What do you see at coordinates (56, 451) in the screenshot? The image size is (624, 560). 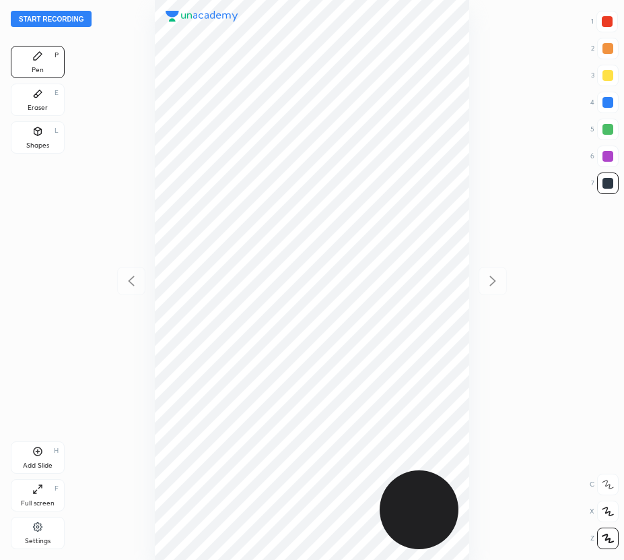 I see `div: H` at bounding box center [56, 451].